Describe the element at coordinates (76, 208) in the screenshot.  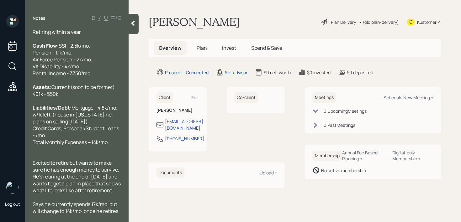
I see `span: Says he currently spends 17k/mo. but will change to 14k/mo. once he retires.` at that location.